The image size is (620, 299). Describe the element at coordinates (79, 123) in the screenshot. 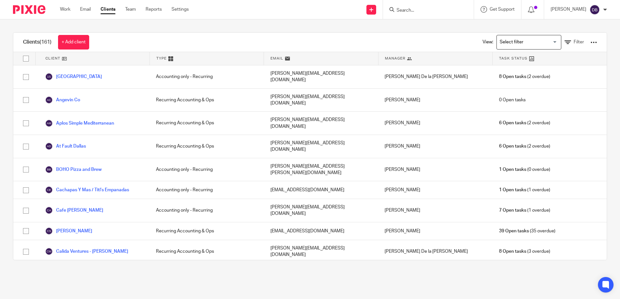

I see `a: Aplos Simple Mediterranean` at that location.